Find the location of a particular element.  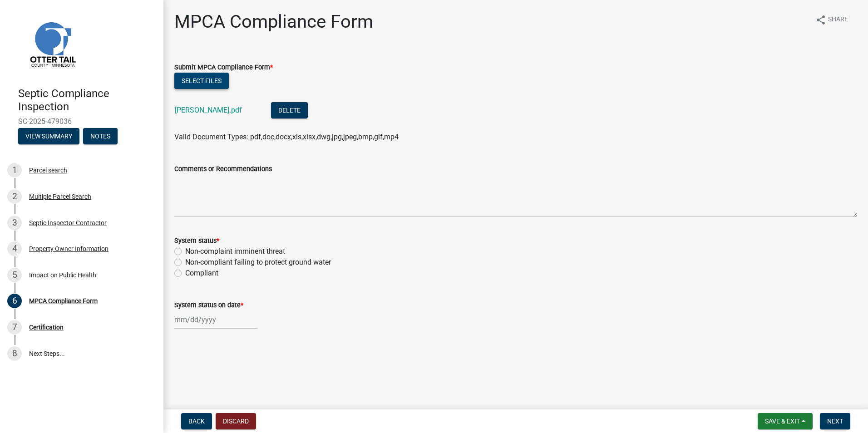

button: Notes is located at coordinates (100, 136).